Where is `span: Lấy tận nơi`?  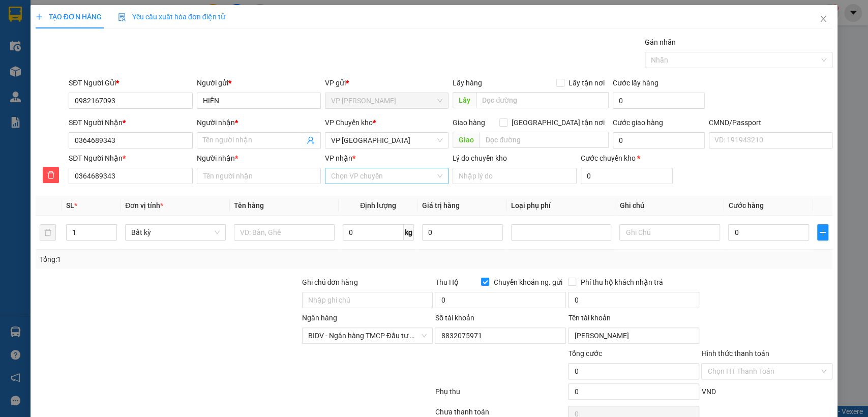 span: Lấy tận nơi is located at coordinates (586, 83).